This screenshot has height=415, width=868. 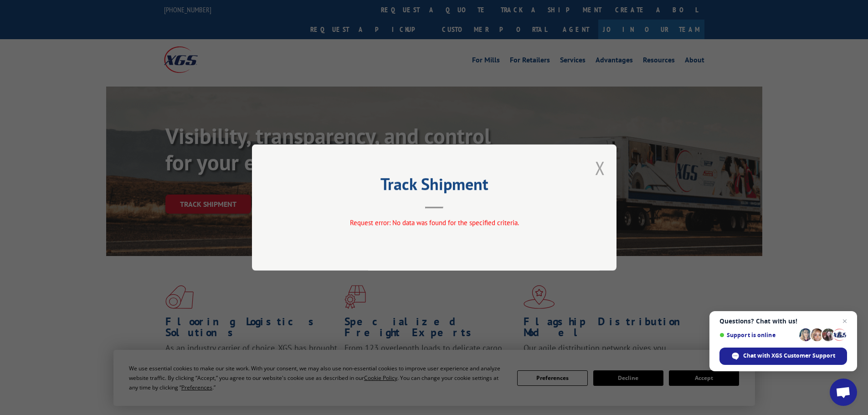 What do you see at coordinates (434, 222) in the screenshot?
I see `span: Request error: No data was found for the specified criteria.` at bounding box center [434, 222].